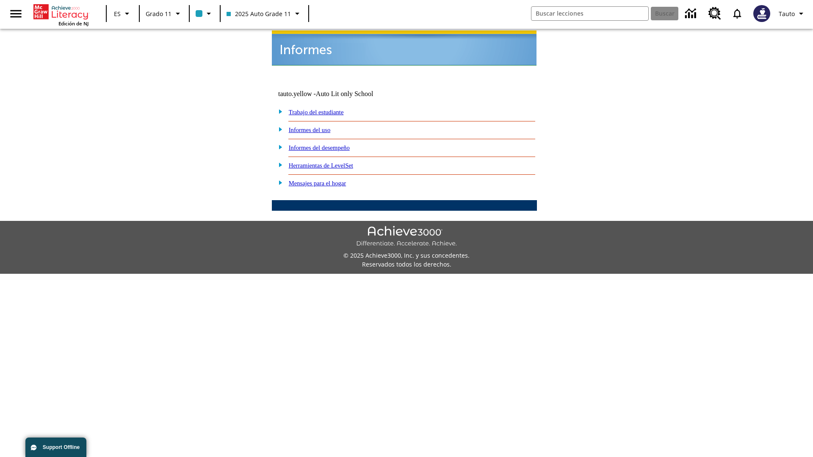 The height and width of the screenshot is (457, 813). Describe the element at coordinates (406, 237) in the screenshot. I see `img: Achieve3000 Differentiate Accelerate Achieve` at that location.